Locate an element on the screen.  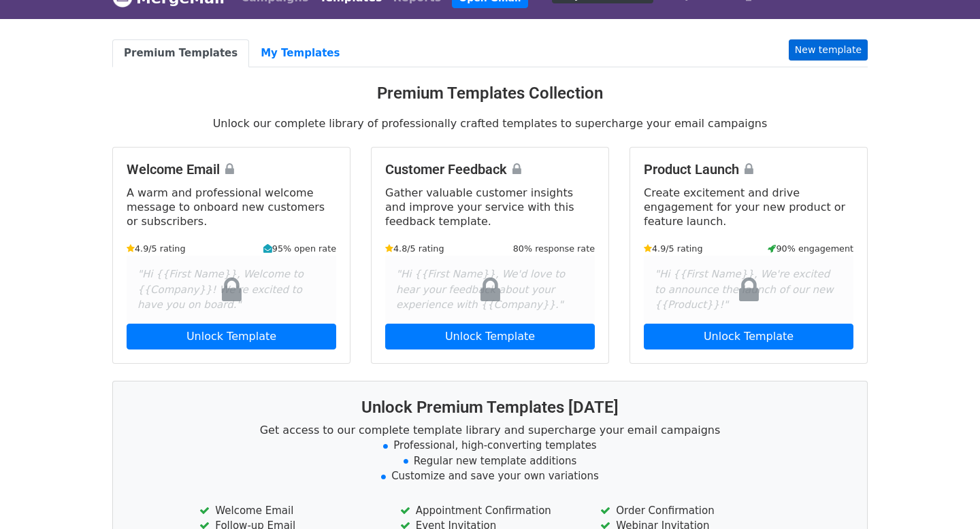
h4: Customer Feedback is located at coordinates (490, 169).